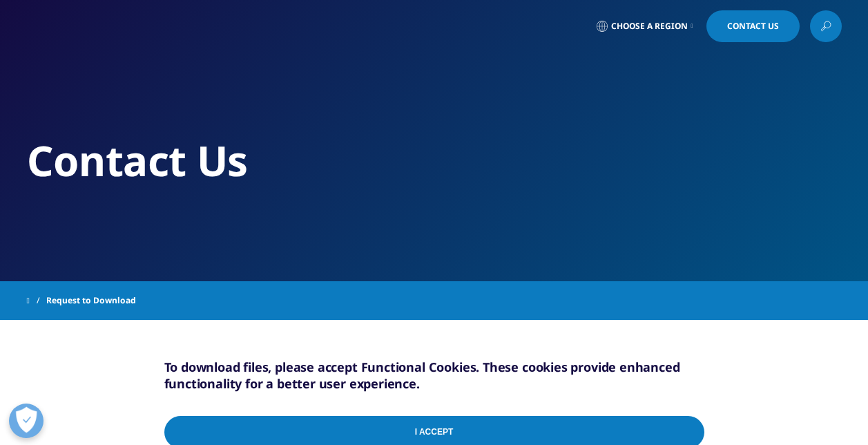  I want to click on a: Contact Us, so click(753, 26).